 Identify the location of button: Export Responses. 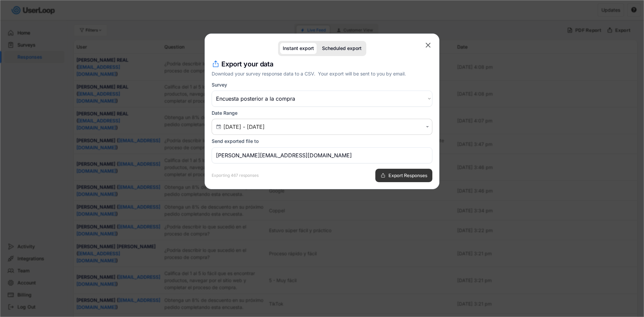
(404, 175).